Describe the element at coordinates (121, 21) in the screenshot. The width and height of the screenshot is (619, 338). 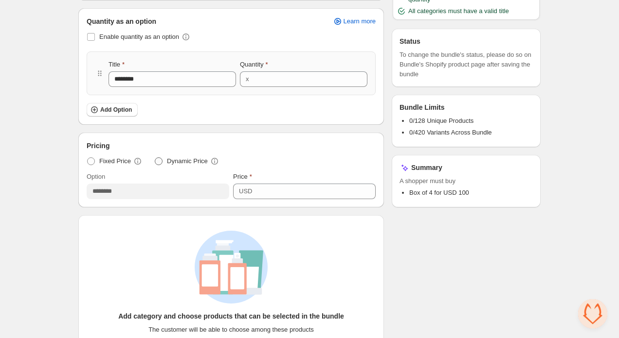
I see `span: Quantity as an option` at that location.